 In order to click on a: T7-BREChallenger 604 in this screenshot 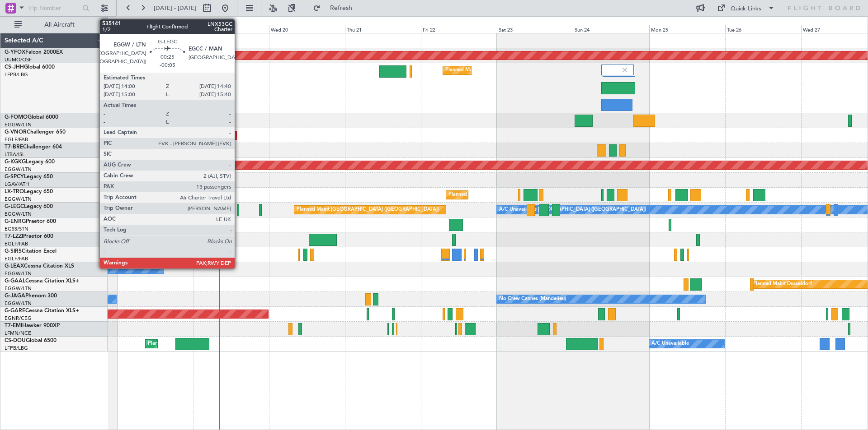, I will do `click(33, 147)`.